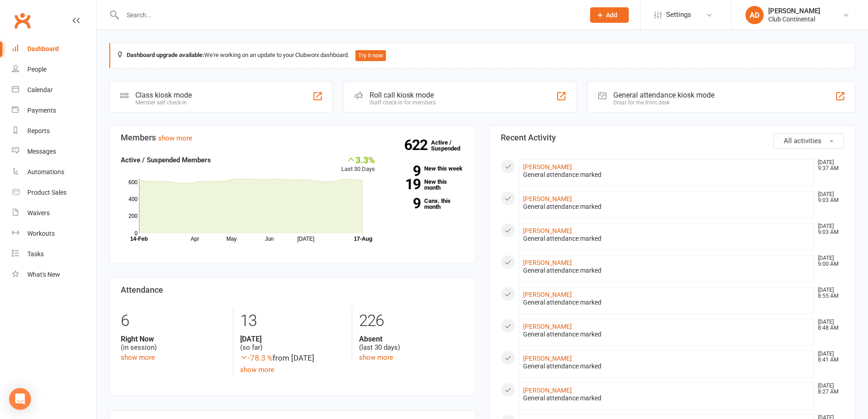 The image size is (868, 419). What do you see at coordinates (349, 15) in the screenshot?
I see `input: Search...` at bounding box center [349, 15].